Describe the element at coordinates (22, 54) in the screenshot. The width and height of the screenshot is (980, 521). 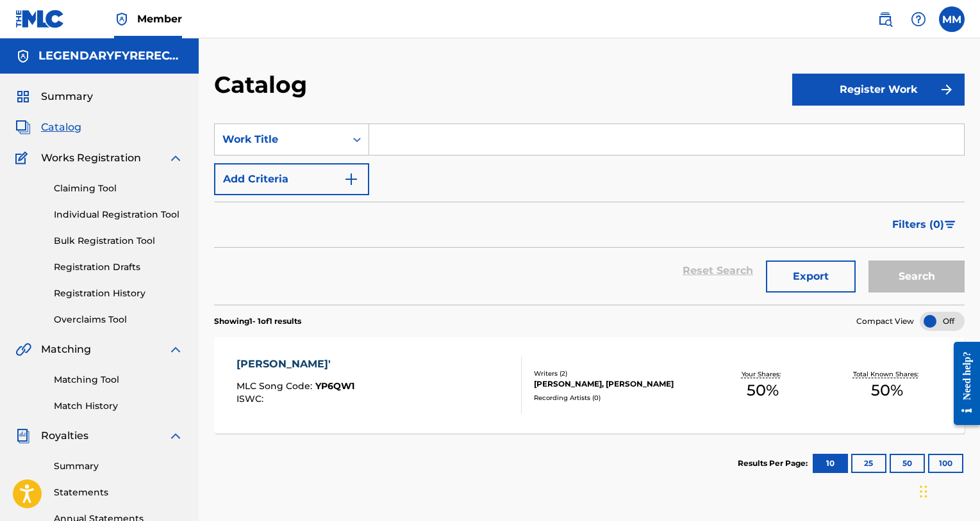
I see `div: Open Resource Center` at that location.